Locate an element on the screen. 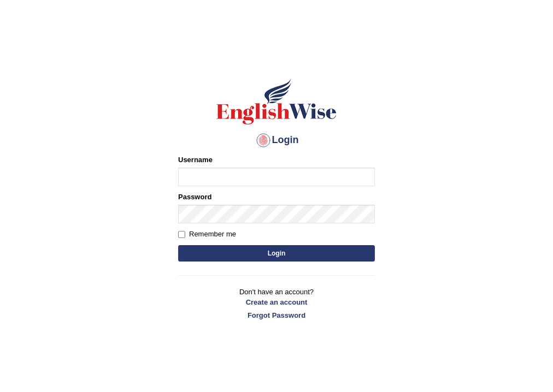 The height and width of the screenshot is (392, 553). a: Create an account is located at coordinates (276, 302).